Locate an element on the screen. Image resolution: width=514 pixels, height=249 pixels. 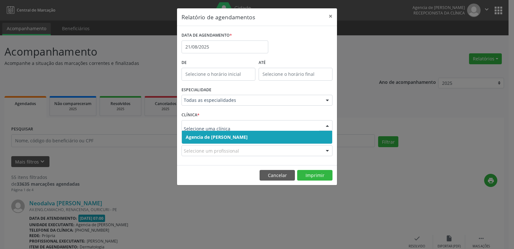
button: Imprimir is located at coordinates (315, 176).